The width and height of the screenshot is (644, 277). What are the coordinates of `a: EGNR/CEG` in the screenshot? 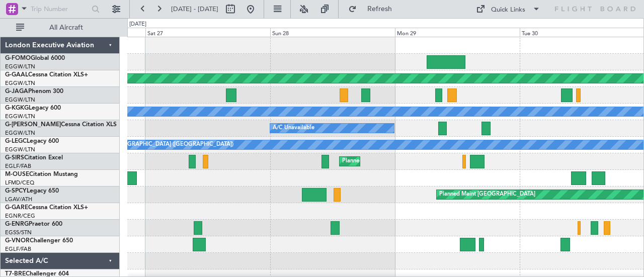 It's located at (20, 216).